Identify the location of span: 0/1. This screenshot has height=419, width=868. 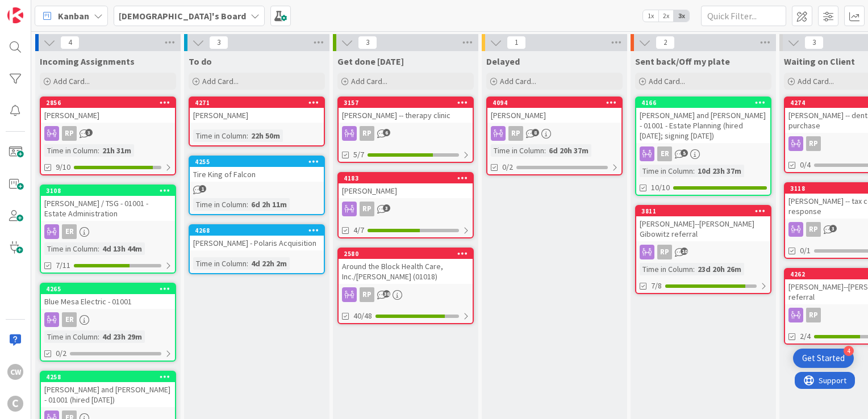
(805, 250).